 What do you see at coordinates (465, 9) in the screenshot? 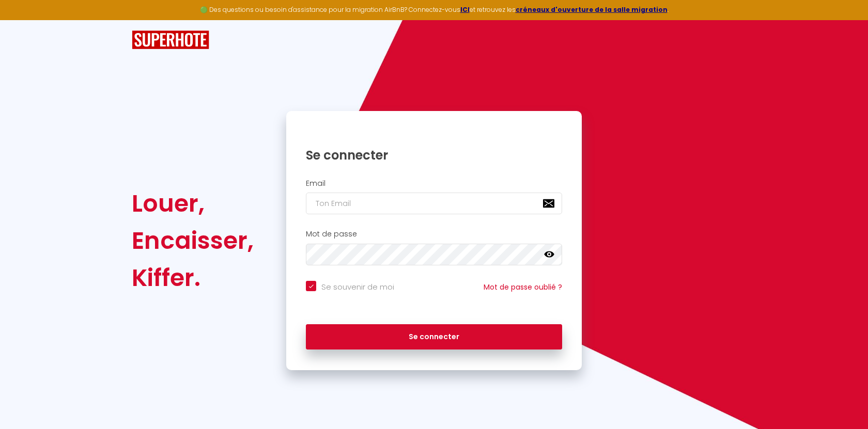
I see `strong: ICI` at bounding box center [465, 9].